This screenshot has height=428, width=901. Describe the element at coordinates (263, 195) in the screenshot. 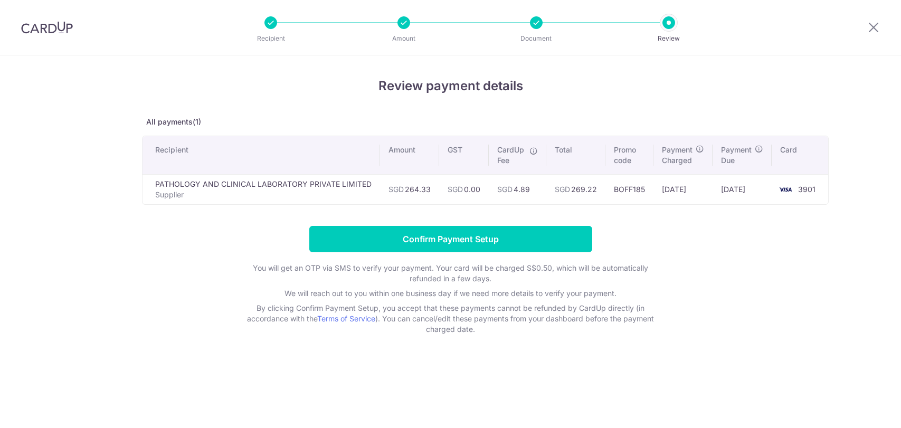

I see `p: Supplier` at that location.